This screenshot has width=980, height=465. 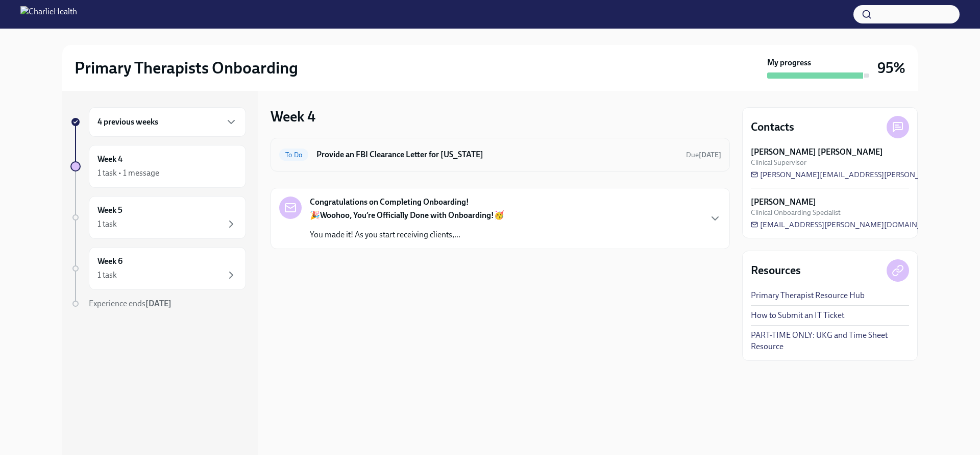 I want to click on span: September 4th, 2025 09:00, so click(x=703, y=155).